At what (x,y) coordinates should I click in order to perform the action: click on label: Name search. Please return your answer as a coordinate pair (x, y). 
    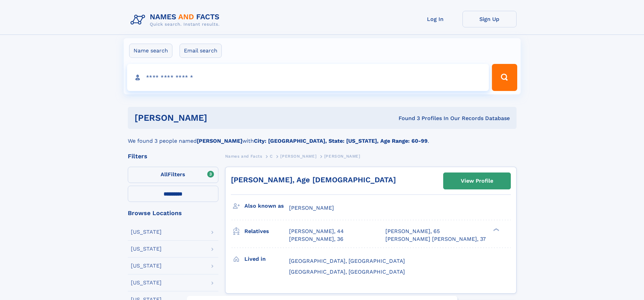
    Looking at the image, I should click on (151, 51).